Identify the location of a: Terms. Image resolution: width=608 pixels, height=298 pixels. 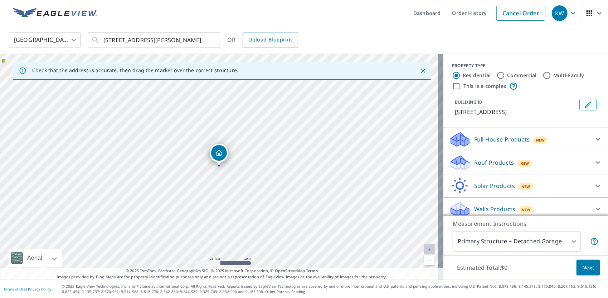
(312, 271).